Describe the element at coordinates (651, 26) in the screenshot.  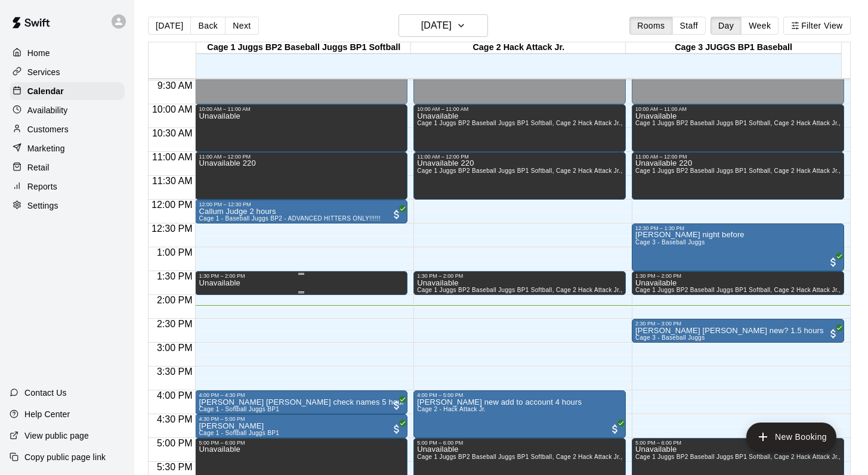
I see `button: Rooms` at that location.